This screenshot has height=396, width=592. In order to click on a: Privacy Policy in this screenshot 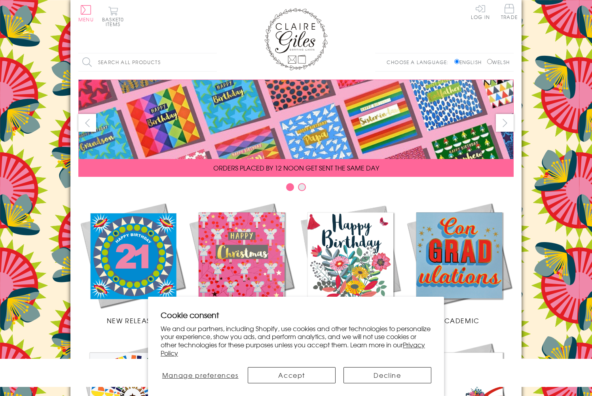, I will do `click(293, 349)`.